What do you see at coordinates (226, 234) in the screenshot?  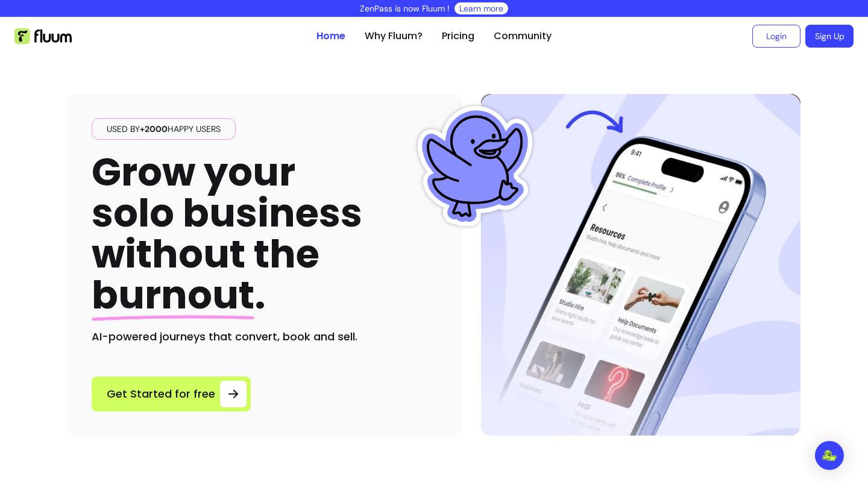 I see `h1: Grow your solo business without the .` at bounding box center [226, 234].